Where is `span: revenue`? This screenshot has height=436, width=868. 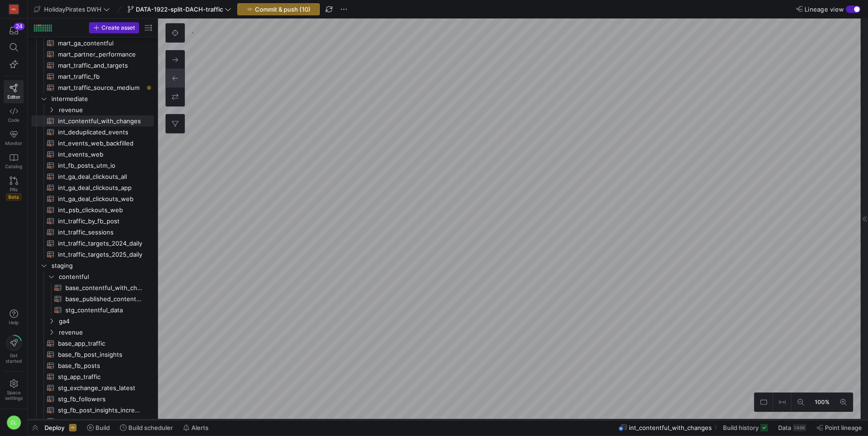
span: revenue is located at coordinates (106, 333).